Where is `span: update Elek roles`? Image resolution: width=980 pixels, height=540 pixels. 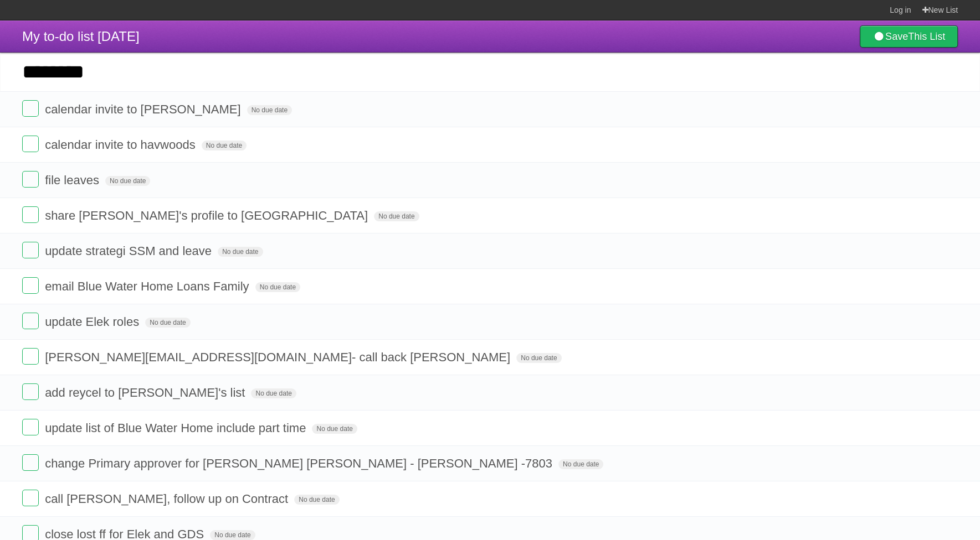
span: update Elek roles is located at coordinates (93, 322).